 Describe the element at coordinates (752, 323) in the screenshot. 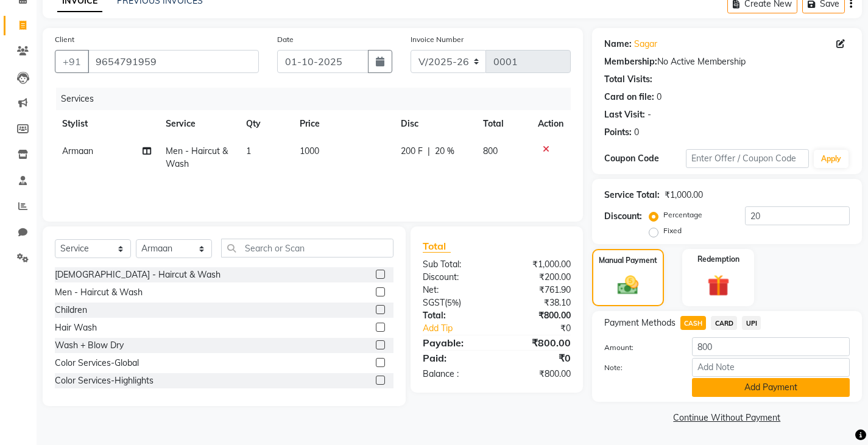

I see `span: UPI` at that location.